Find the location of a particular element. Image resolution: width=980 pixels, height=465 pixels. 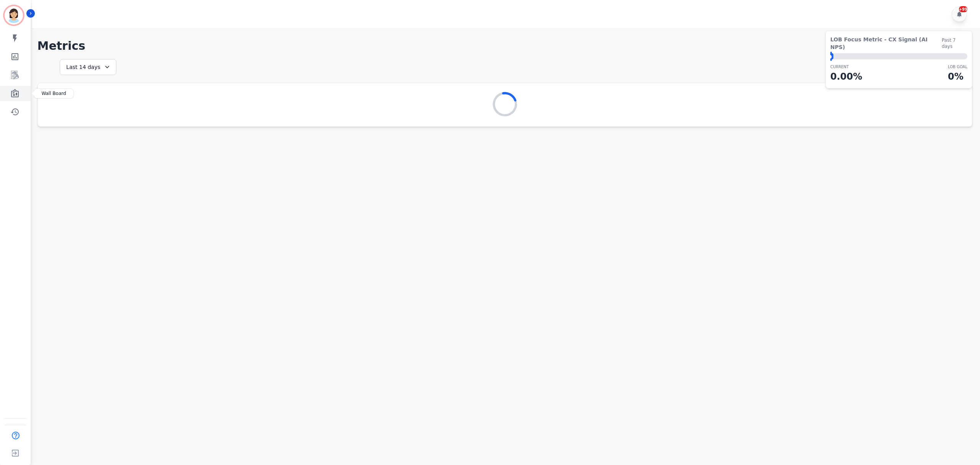

div: Last 14 days is located at coordinates (88, 67).